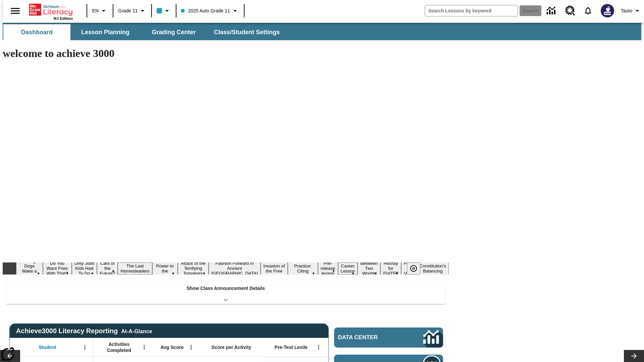  Describe the element at coordinates (226, 292) in the screenshot. I see `div: Show Class Announcement Details` at that location.